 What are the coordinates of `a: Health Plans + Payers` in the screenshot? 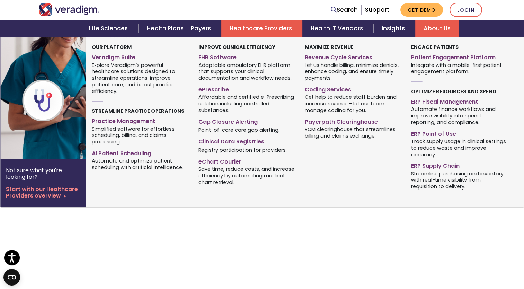 It's located at (180, 28).